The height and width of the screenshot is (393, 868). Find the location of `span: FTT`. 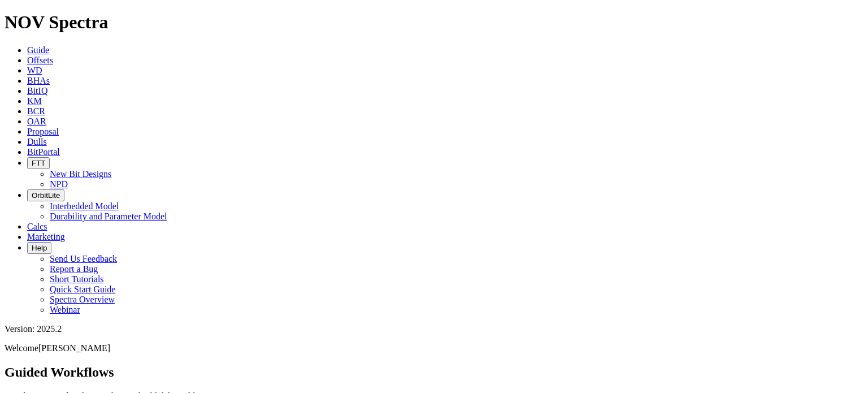

span: FTT is located at coordinates (39, 163).